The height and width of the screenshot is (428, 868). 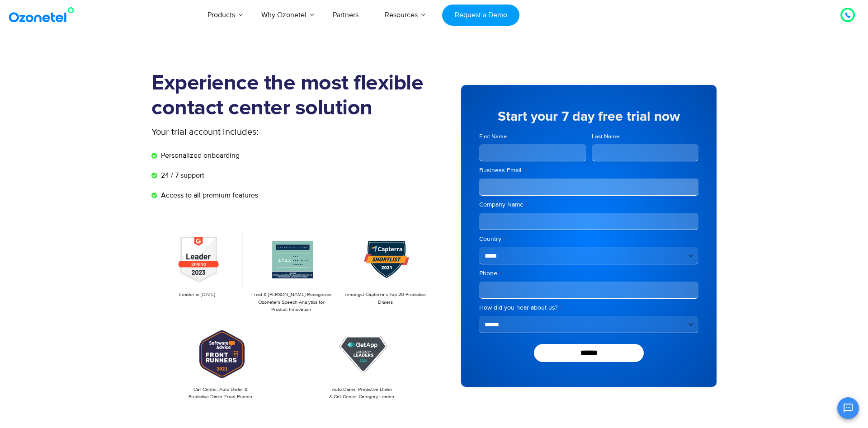 What do you see at coordinates (645, 136) in the screenshot?
I see `label: Last Name` at bounding box center [645, 136].